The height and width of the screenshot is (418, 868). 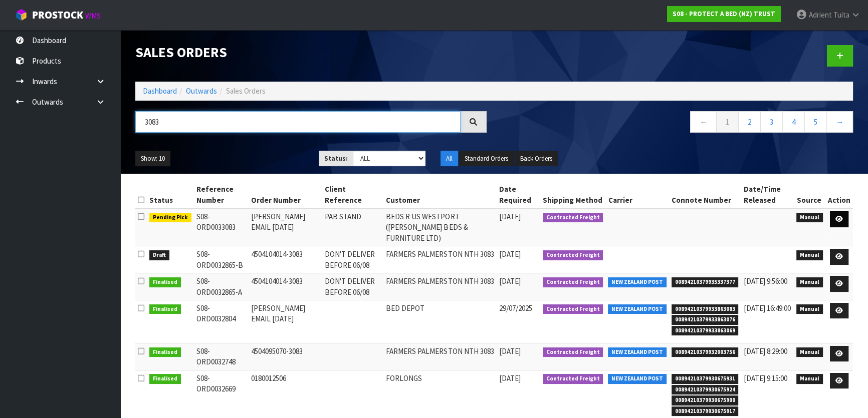 I want to click on span: Tuita, so click(x=841, y=14).